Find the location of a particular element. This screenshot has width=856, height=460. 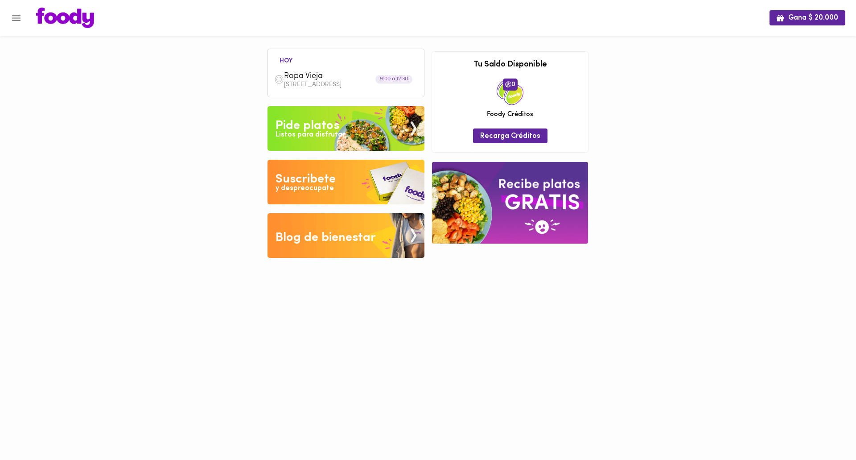

button: Recarga Créditos is located at coordinates (510, 136).